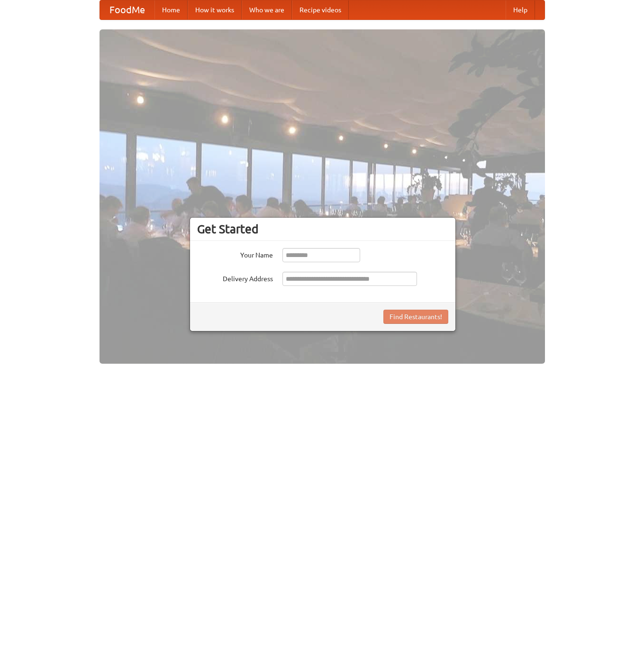 This screenshot has width=644, height=671. Describe the element at coordinates (267, 10) in the screenshot. I see `a: Who we are` at that location.